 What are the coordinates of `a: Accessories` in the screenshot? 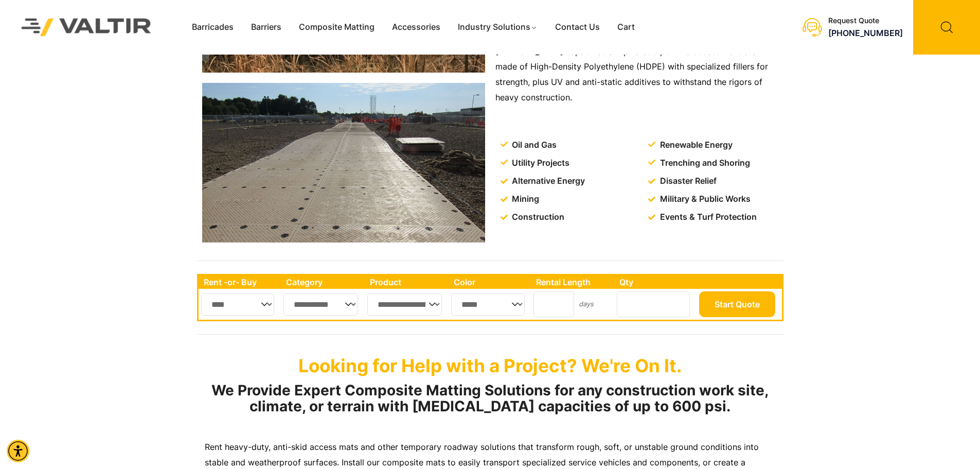 It's located at (416, 28).